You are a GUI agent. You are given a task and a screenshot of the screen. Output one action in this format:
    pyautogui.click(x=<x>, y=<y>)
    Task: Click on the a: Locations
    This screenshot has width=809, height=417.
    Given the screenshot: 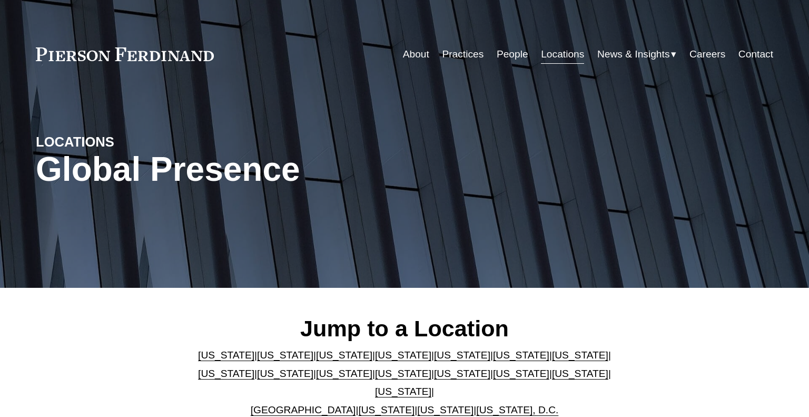 What is the action you would take?
    pyautogui.click(x=563, y=54)
    